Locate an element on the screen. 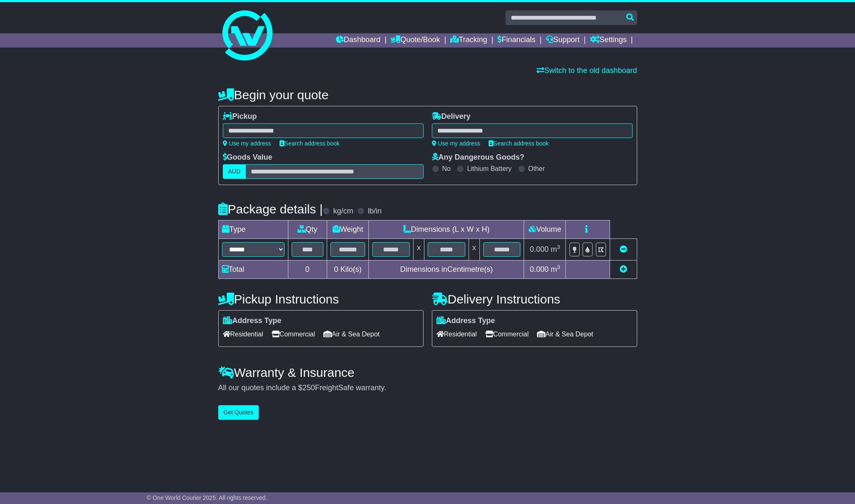 The width and height of the screenshot is (855, 504). span: 250 is located at coordinates (309, 388).